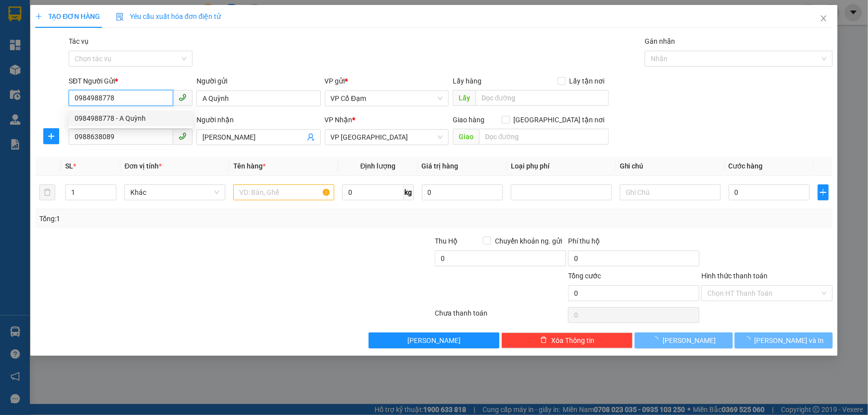 The height and width of the screenshot is (415, 868). What do you see at coordinates (130, 81) in the screenshot?
I see `div: SĐT Người Gửi` at bounding box center [130, 81].